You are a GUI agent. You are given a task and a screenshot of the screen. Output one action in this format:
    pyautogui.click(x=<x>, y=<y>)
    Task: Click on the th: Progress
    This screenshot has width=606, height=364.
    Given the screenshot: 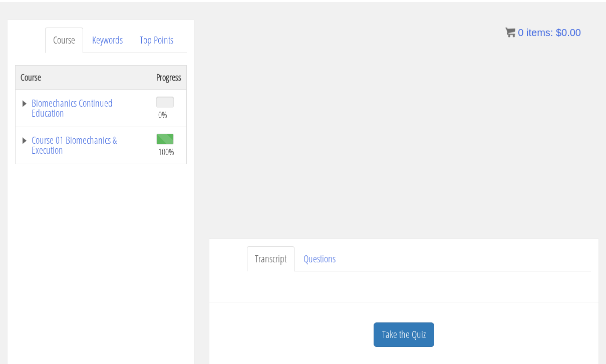 What is the action you would take?
    pyautogui.click(x=169, y=78)
    